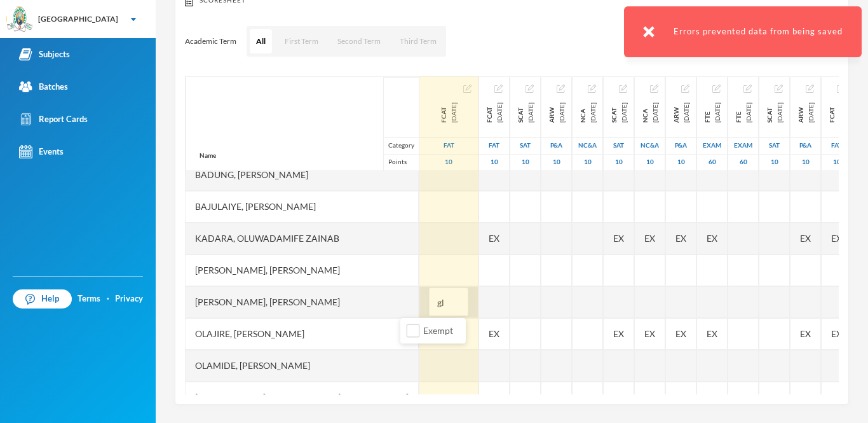 This screenshot has width=868, height=423. What do you see at coordinates (260, 41) in the screenshot?
I see `button: All` at bounding box center [260, 41].